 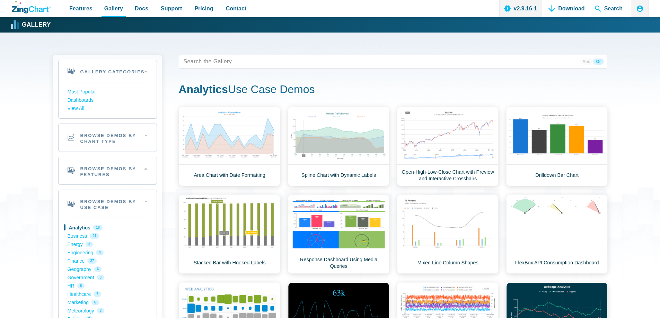 I want to click on a: Drilldown Bar Chart, so click(x=557, y=147).